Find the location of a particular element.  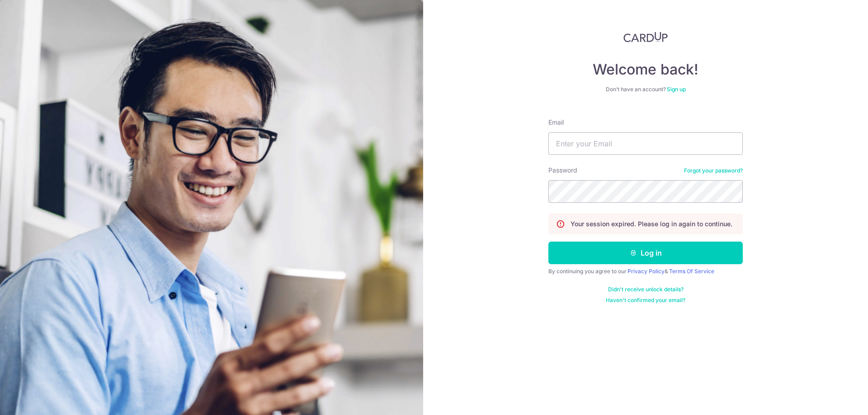

a: Terms Of Service is located at coordinates (691, 271).